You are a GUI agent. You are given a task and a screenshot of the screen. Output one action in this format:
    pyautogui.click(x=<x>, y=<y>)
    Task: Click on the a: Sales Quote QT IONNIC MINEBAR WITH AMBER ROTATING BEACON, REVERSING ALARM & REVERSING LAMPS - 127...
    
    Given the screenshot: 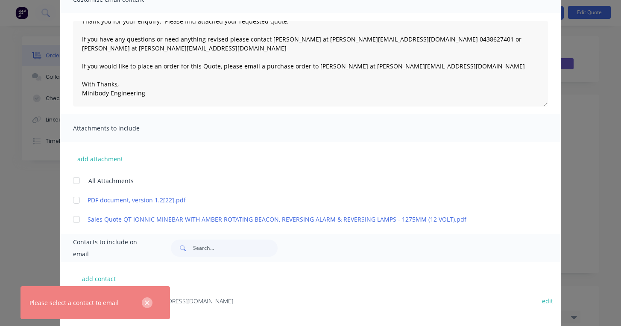 What is the action you would take?
    pyautogui.click(x=307, y=219)
    